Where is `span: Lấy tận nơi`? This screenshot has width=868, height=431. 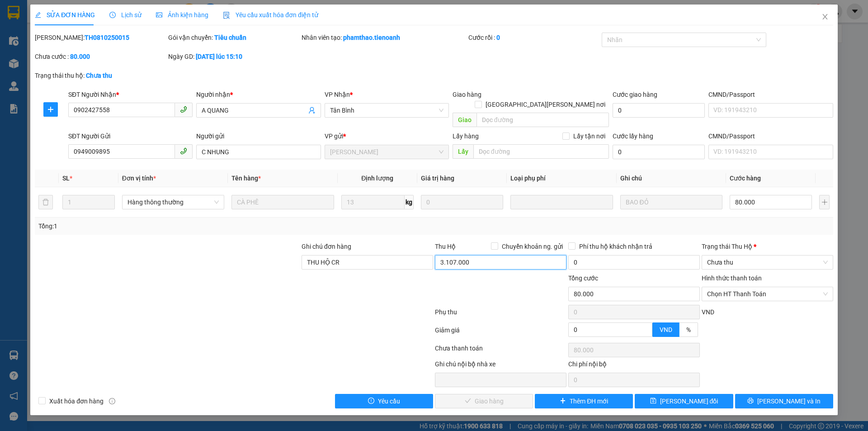
span: Lấy tận nơi is located at coordinates (589, 136).